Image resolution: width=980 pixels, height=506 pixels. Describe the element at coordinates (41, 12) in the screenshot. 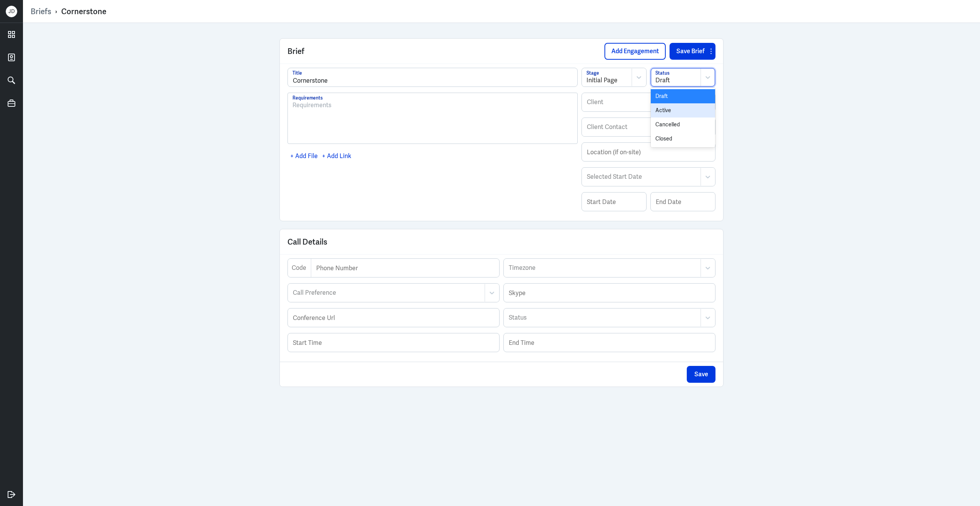

I see `a: Briefs` at that location.